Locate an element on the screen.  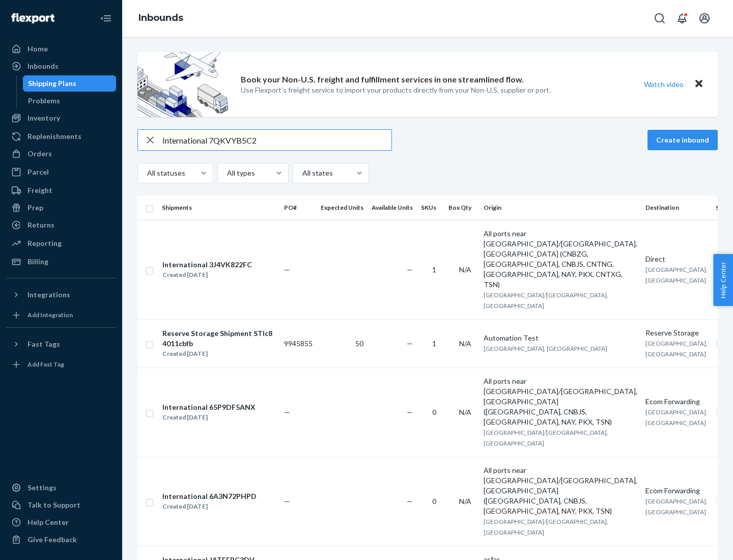
div: Orders is located at coordinates (40, 154).